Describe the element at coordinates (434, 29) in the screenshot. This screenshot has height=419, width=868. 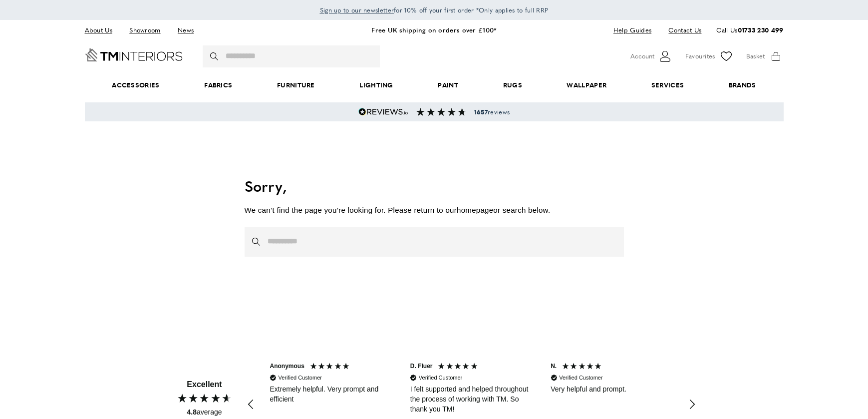
I see `a: Free UK shipping on orders over £100*` at that location.